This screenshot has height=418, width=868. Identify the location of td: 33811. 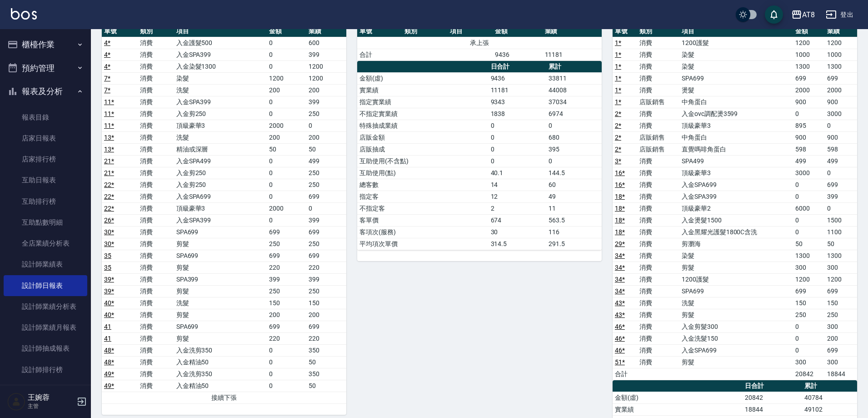
(574, 78).